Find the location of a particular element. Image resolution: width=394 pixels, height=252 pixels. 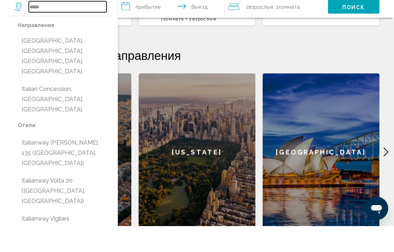

a: рейсы is located at coordinates (166, 11).